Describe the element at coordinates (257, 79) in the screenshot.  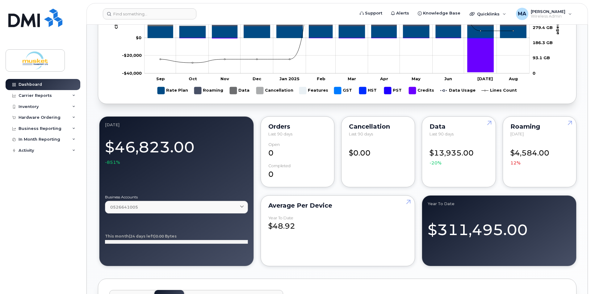
I see `tspan: Dec` at that location.